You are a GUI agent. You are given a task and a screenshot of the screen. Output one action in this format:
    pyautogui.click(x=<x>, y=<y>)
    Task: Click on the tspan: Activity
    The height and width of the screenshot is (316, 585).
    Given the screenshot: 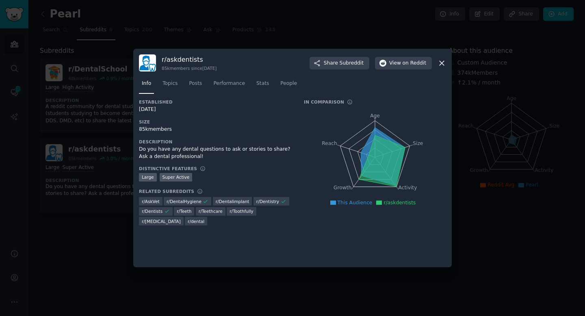 What is the action you would take?
    pyautogui.click(x=408, y=188)
    